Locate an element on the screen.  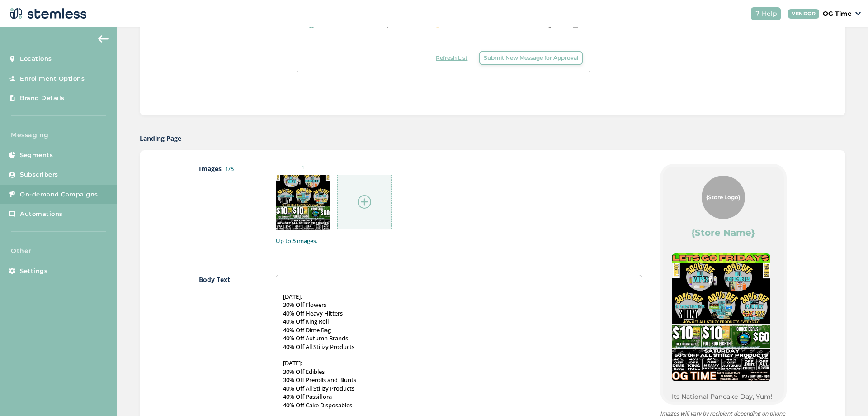
img: icon-arrow-back-accent-c549486e.svg is located at coordinates (103, 39).